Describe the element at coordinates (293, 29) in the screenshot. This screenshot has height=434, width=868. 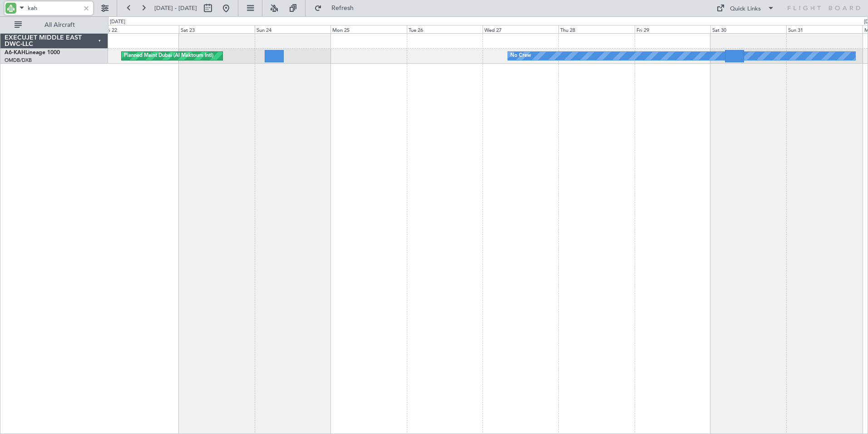
I see `div: Sun 24` at that location.